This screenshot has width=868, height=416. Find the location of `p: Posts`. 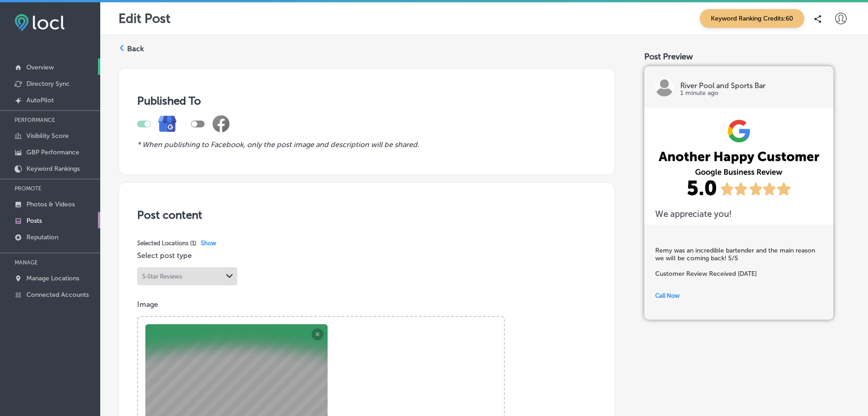

p: Posts is located at coordinates (34, 220).